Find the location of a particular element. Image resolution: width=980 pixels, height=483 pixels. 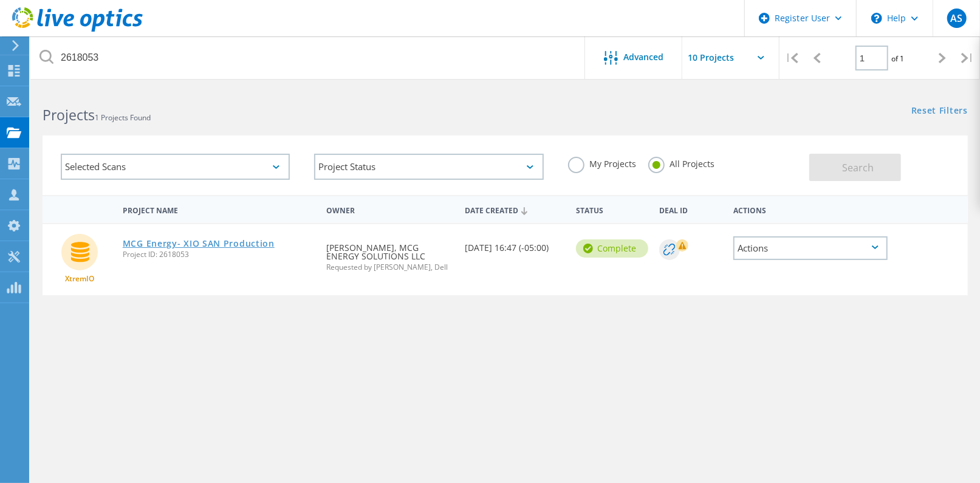

div: Date Created is located at coordinates (514, 209).